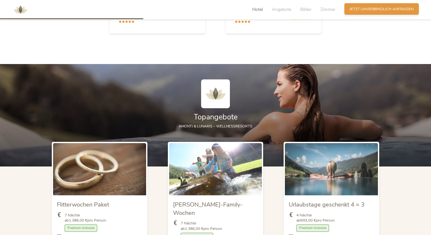  I want to click on span: Bilder, so click(306, 9).